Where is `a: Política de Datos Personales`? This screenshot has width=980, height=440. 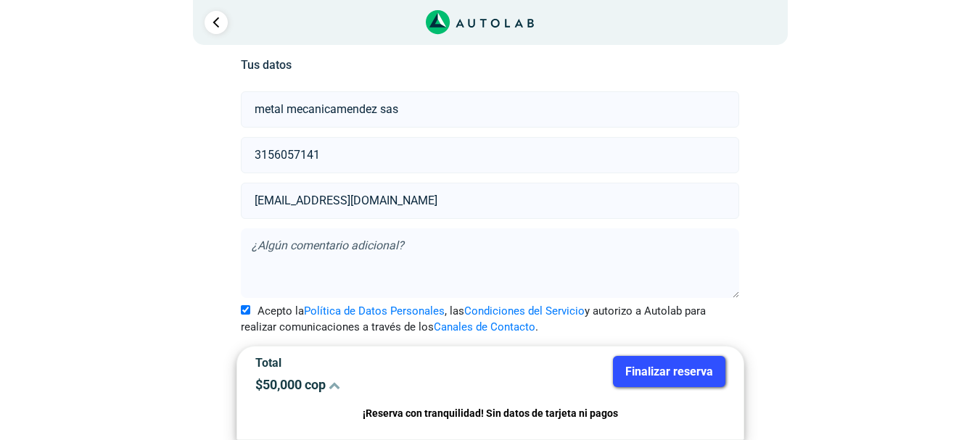
a: Política de Datos Personales is located at coordinates (374, 311).